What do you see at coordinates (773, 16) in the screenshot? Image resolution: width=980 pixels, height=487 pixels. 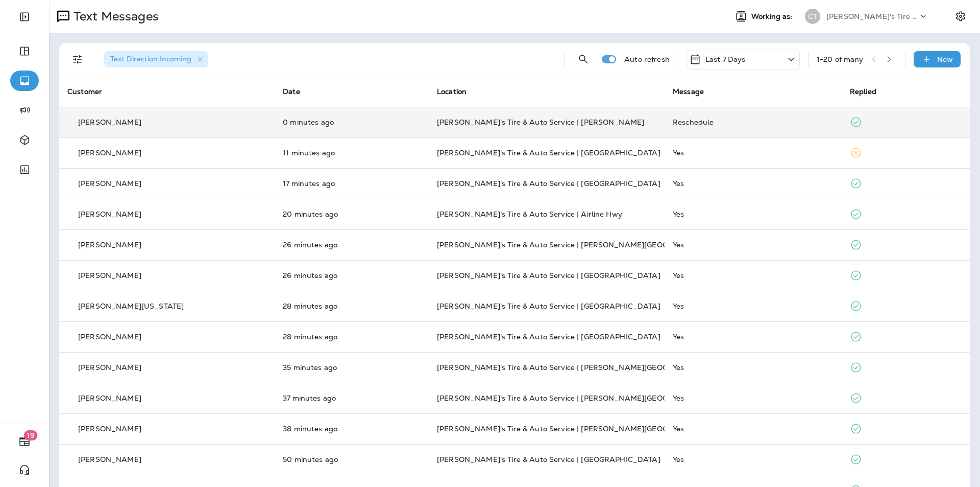 I see `span: Working as:` at bounding box center [773, 16].